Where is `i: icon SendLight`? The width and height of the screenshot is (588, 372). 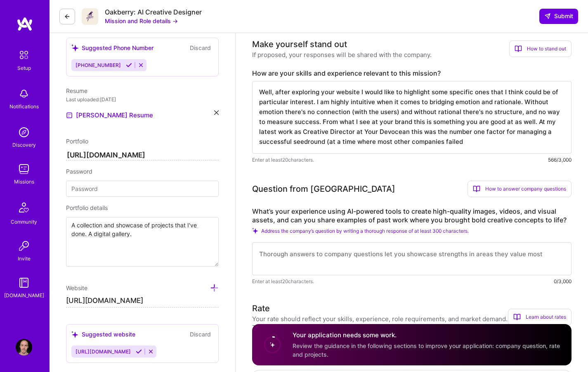
i: icon SendLight is located at coordinates (548, 16).